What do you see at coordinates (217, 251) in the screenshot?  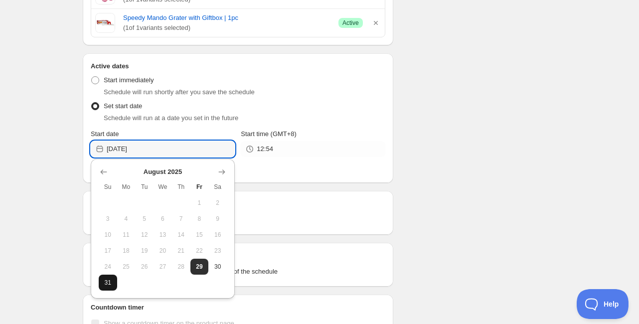 I see `button: Saturday August 23 2025` at bounding box center [217, 251].